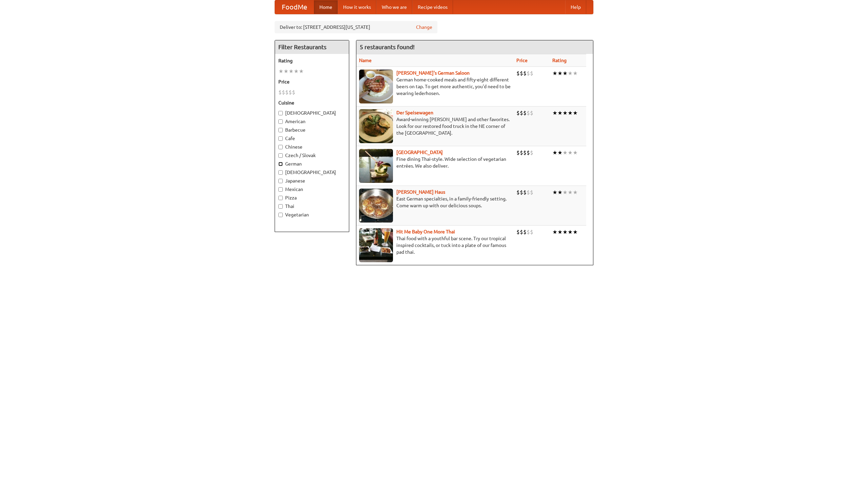 Image resolution: width=868 pixels, height=480 pixels. What do you see at coordinates (280, 164) in the screenshot?
I see `input: German` at bounding box center [280, 164].